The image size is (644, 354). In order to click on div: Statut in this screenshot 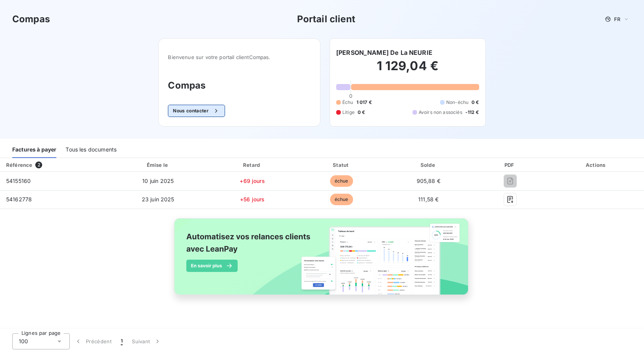, I will do `click(342, 165)`.